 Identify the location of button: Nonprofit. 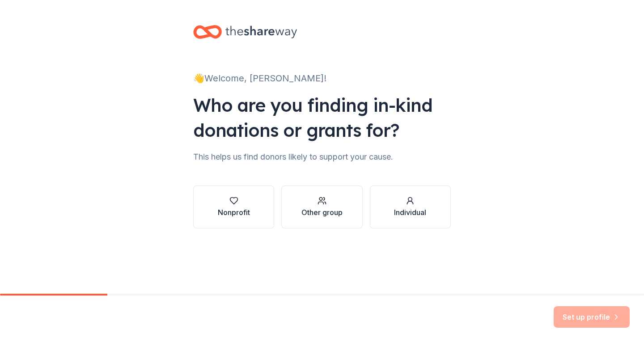
(233, 207).